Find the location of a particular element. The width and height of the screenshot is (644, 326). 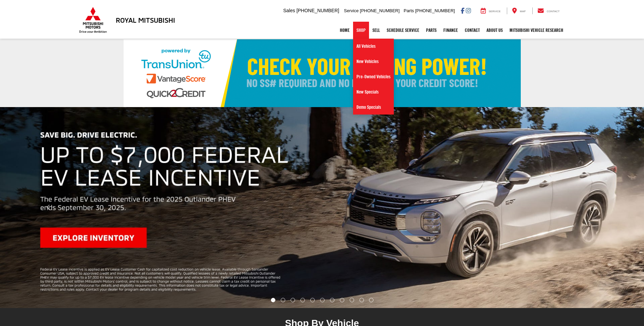

span: Parts is located at coordinates (409, 10).